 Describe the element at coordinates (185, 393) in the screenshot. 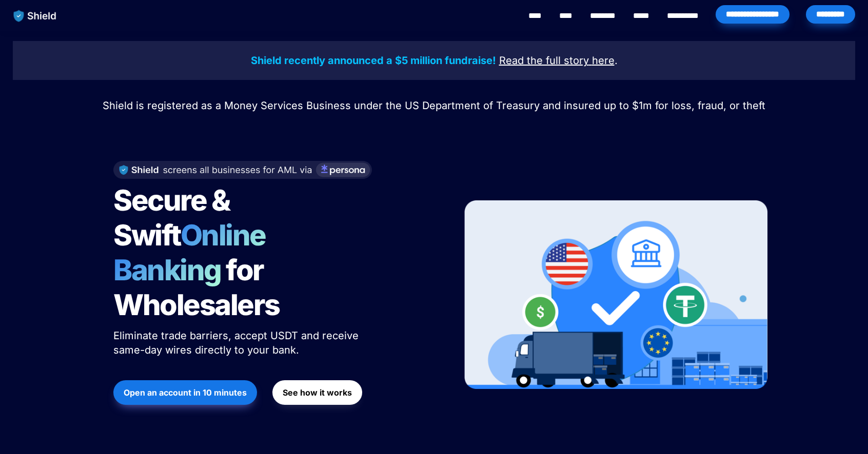

I see `a: Open an account in 10 minutes` at that location.